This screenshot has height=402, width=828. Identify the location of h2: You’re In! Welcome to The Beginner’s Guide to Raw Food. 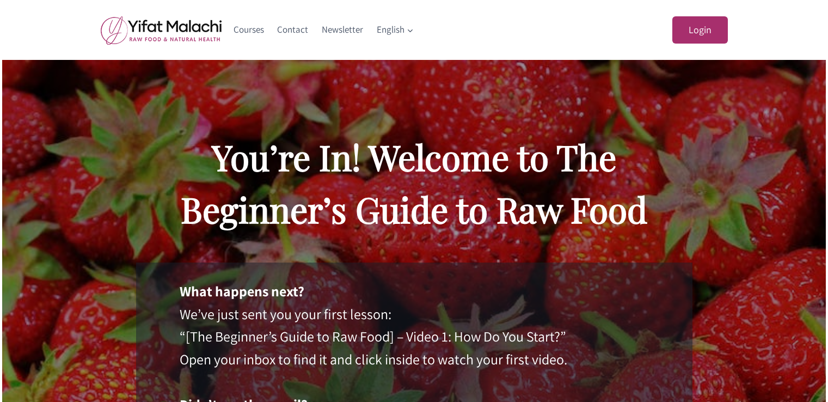
(414, 183).